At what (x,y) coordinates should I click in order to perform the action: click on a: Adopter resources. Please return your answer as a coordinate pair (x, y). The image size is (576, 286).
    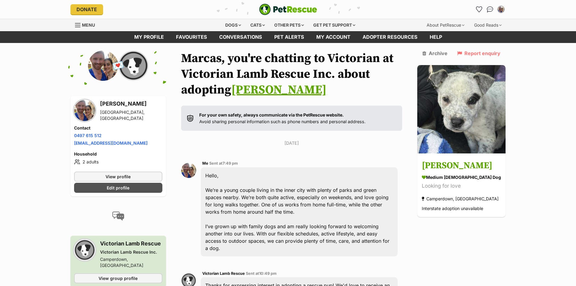
    Looking at the image, I should click on (390, 37).